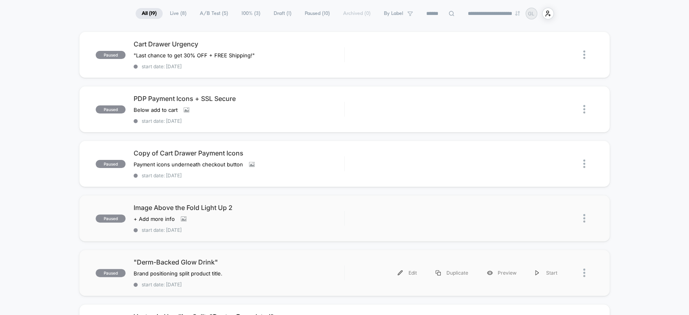 Image resolution: width=689 pixels, height=315 pixels. I want to click on span: A/B Test ( 5 ), so click(214, 13).